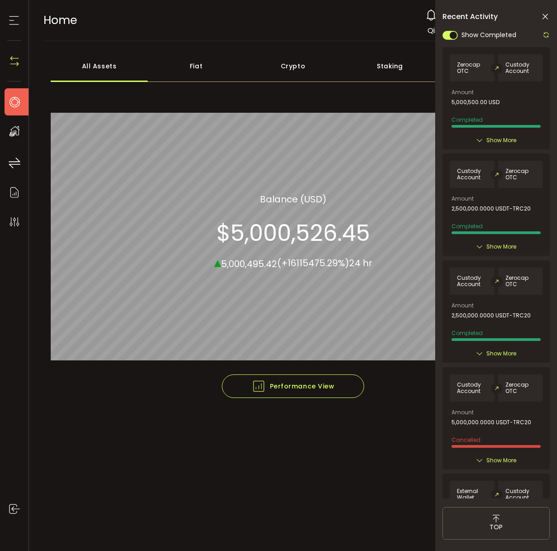 The image size is (557, 551). I want to click on span: 5,000,500.00 USD, so click(475, 102).